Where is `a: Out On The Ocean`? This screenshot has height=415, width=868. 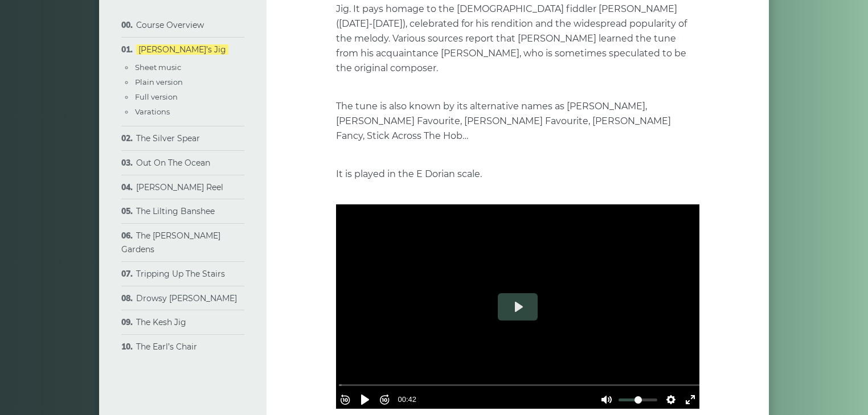 a: Out On The Ocean is located at coordinates (173, 163).